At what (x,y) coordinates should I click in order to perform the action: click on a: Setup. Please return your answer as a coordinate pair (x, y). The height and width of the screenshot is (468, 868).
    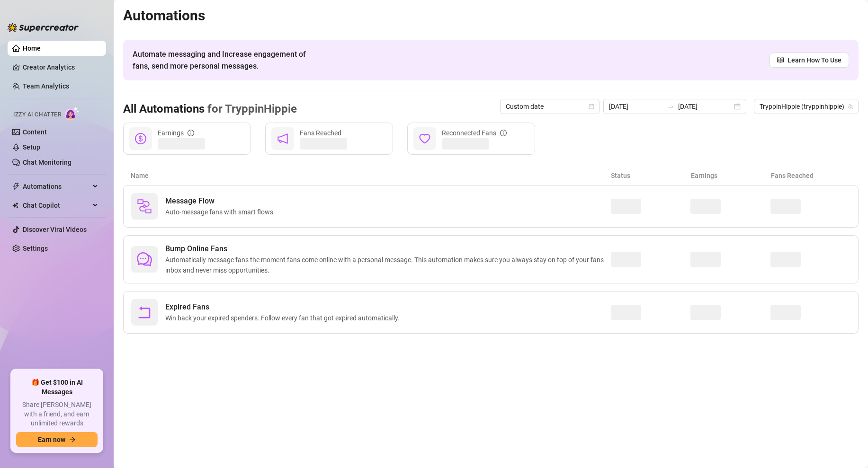
    Looking at the image, I should click on (31, 147).